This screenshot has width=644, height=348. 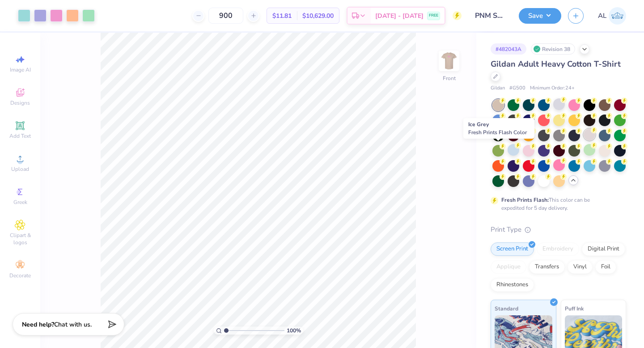 I want to click on a: AL, so click(x=612, y=16).